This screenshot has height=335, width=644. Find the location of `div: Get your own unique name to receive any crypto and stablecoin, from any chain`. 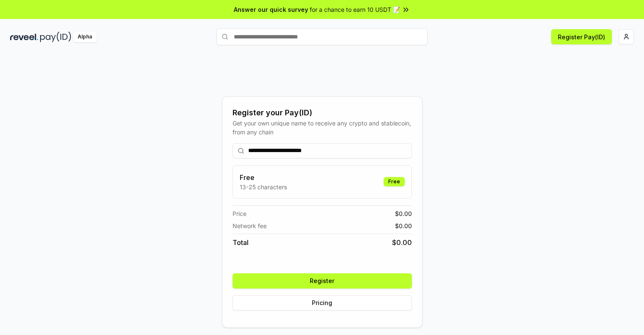

div: Get your own unique name to receive any crypto and stablecoin, from any chain is located at coordinates (322, 128).